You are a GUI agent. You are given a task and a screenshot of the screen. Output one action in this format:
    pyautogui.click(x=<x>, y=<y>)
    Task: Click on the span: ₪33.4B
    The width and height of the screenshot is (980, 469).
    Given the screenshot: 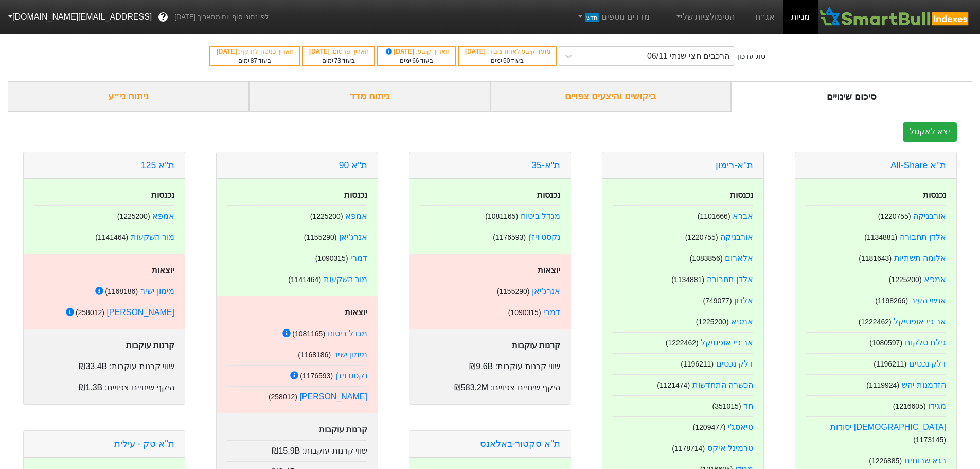 What is the action you would take?
    pyautogui.click(x=92, y=366)
    